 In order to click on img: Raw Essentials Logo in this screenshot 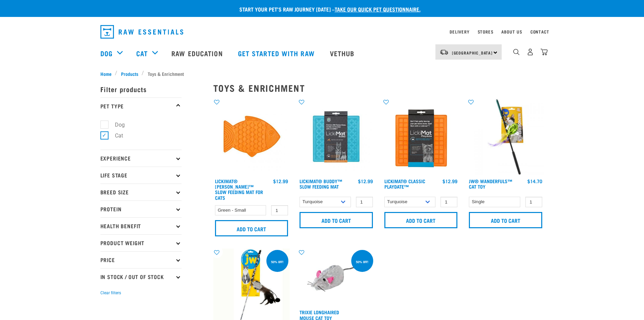, I will do `click(141, 32)`.